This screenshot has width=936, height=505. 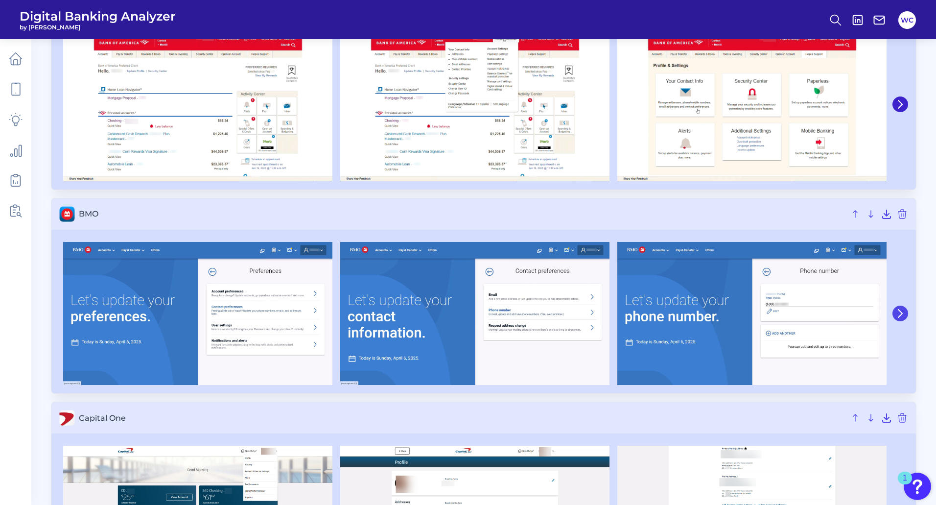 What do you see at coordinates (905, 484) in the screenshot?
I see `div: 1` at bounding box center [905, 484].